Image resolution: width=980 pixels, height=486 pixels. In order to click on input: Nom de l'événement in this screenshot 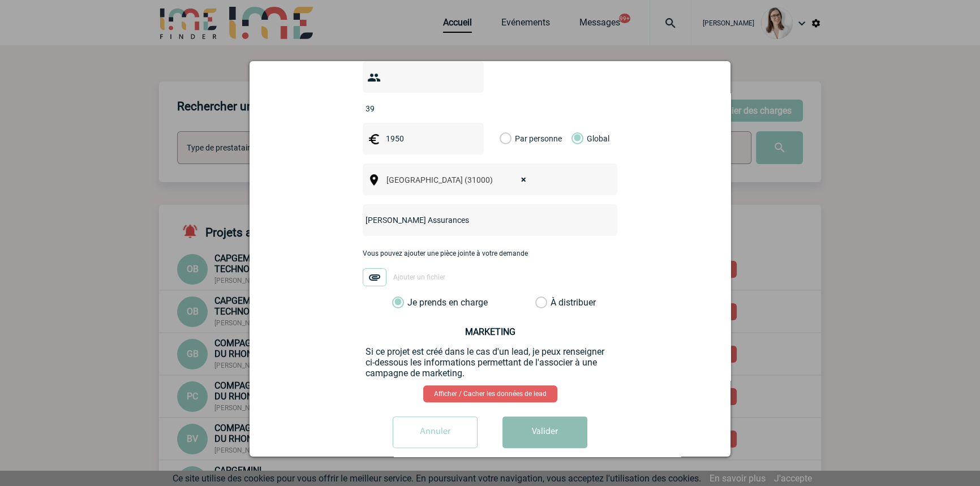, I will do `click(475, 220)`.